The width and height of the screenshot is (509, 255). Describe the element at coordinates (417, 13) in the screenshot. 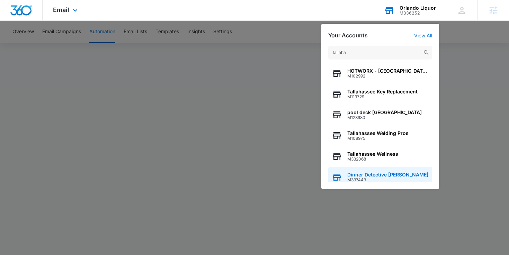

I see `div: account id` at that location.